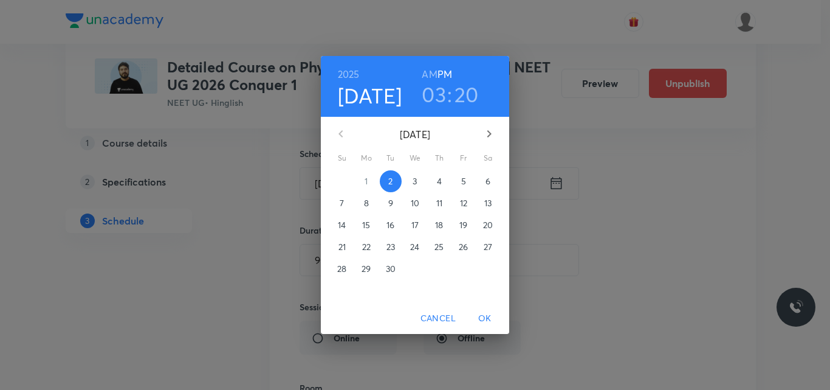  I want to click on button: 18, so click(439, 225).